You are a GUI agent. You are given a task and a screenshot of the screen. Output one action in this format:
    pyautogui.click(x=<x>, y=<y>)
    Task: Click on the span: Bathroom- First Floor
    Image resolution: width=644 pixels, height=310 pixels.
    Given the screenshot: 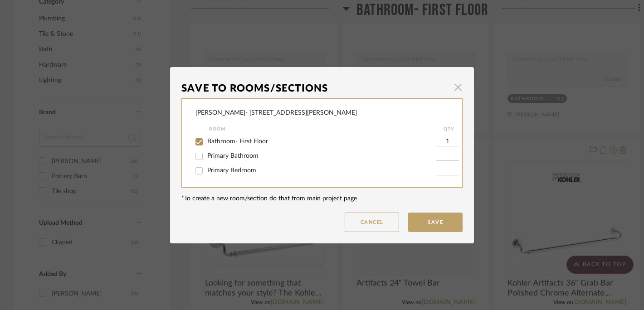 What is the action you would take?
    pyautogui.click(x=238, y=142)
    